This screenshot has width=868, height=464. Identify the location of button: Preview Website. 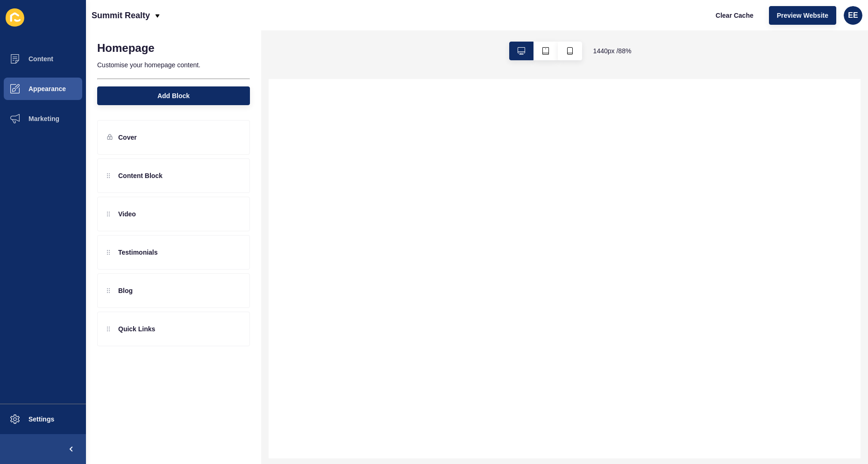
(803, 16).